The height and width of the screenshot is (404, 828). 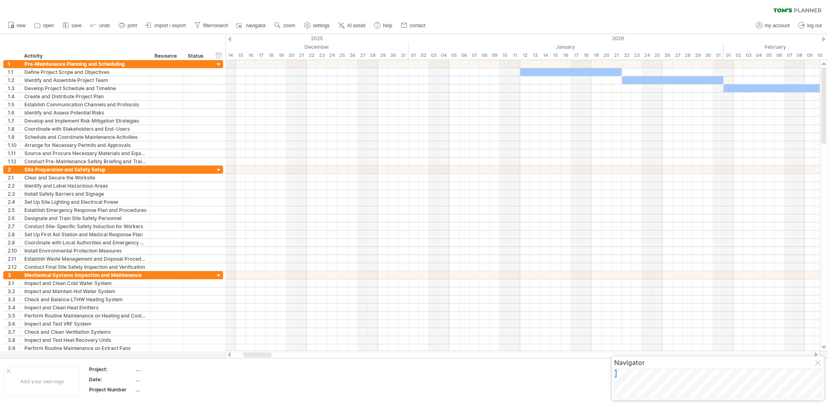 I want to click on span: save, so click(x=76, y=26).